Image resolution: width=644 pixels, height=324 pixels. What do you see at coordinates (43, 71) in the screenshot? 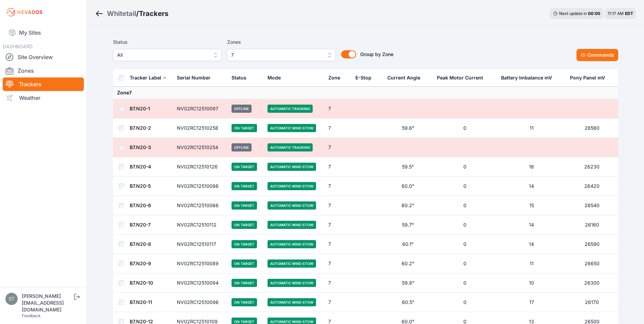
I see `a: Zones` at bounding box center [43, 71].